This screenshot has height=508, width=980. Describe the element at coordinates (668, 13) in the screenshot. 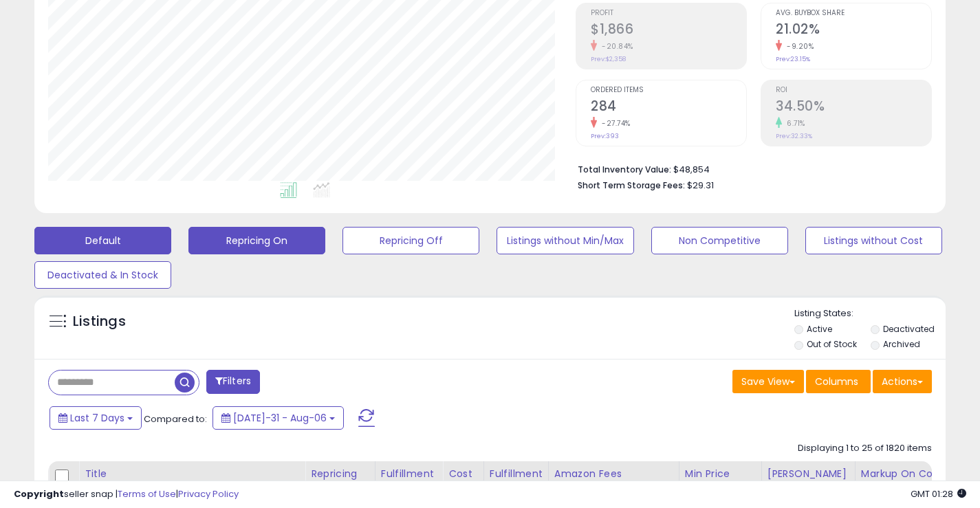

I see `span: Profit` at that location.